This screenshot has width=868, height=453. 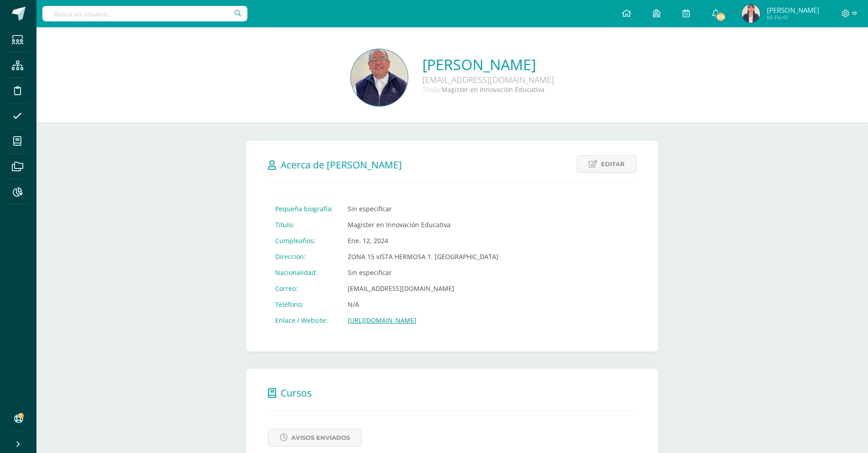 I want to click on input: Busca un usuario..., so click(x=145, y=14).